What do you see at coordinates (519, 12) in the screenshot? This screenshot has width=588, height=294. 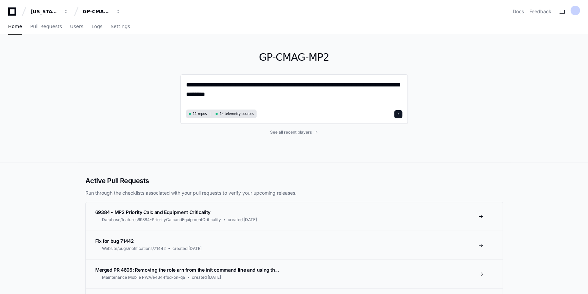 I see `a: Docs` at bounding box center [519, 12].